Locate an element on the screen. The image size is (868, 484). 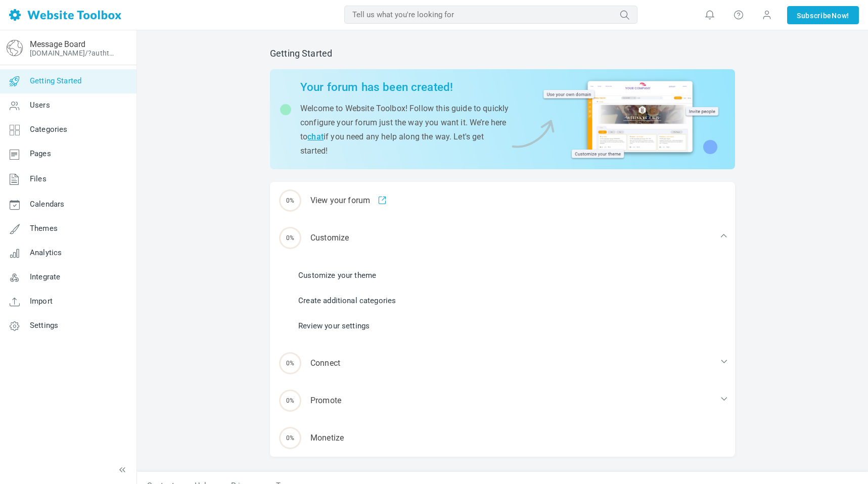
img: globe-icon.png is located at coordinates (15, 48).